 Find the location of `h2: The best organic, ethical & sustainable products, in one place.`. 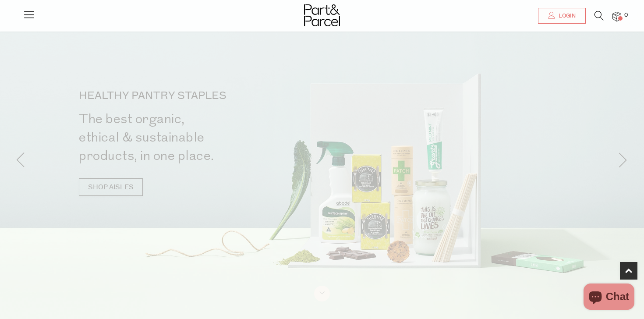

h2: The best organic, ethical & sustainable products, in one place. is located at coordinates (202, 138).